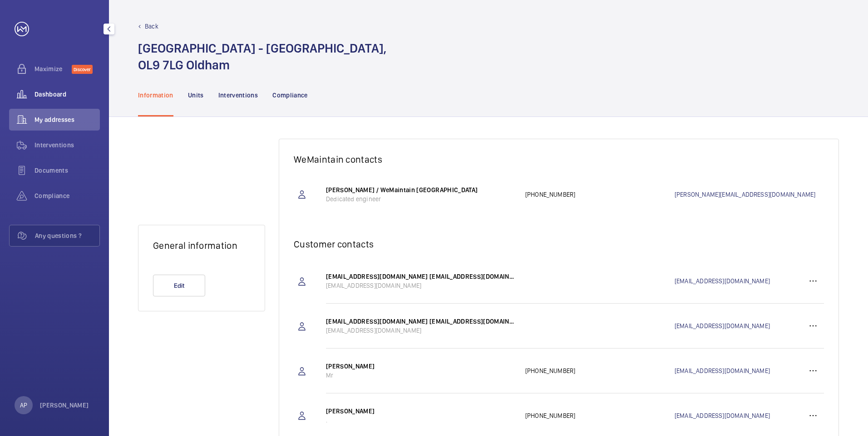 Image resolution: width=868 pixels, height=436 pixels. Describe the element at coordinates (196, 95) in the screenshot. I see `p: Units` at that location.